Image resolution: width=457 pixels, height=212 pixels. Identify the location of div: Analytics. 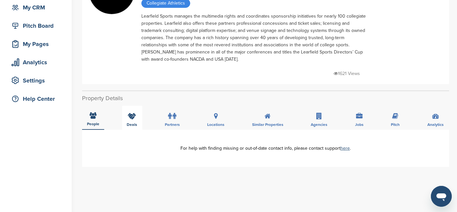
(37, 62).